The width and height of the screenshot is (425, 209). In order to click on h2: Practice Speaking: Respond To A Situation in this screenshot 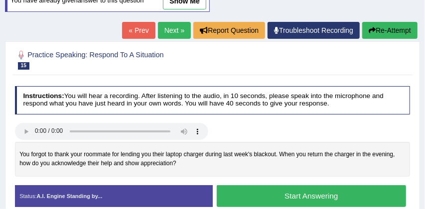, I will do `click(137, 59)`.